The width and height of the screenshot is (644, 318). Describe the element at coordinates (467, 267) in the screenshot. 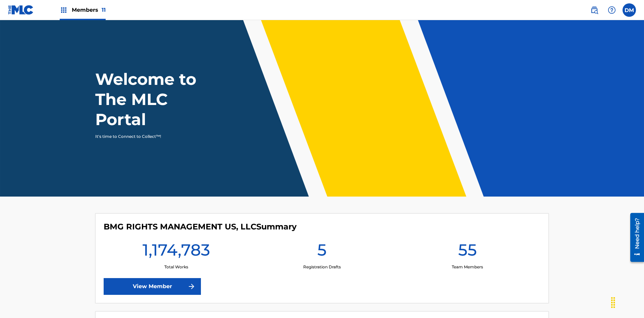

I see `p: Team Members` at that location.